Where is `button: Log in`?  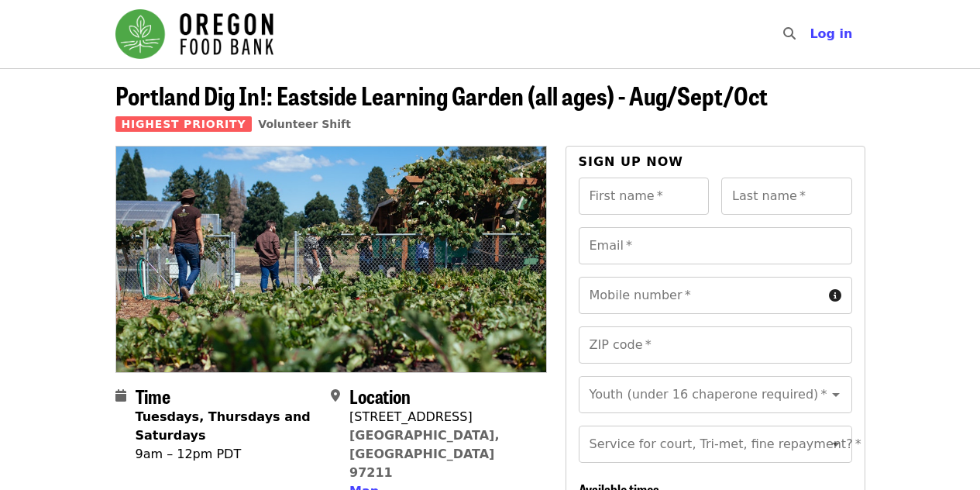 button: Log in is located at coordinates (831, 34).